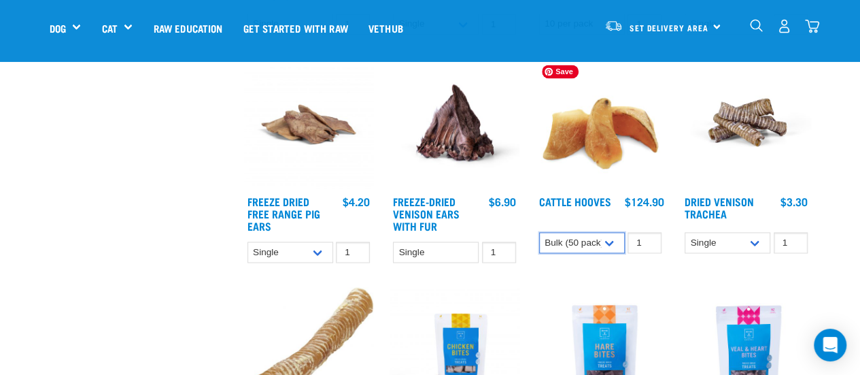 Image resolution: width=860 pixels, height=375 pixels. I want to click on div: $3.30, so click(794, 201).